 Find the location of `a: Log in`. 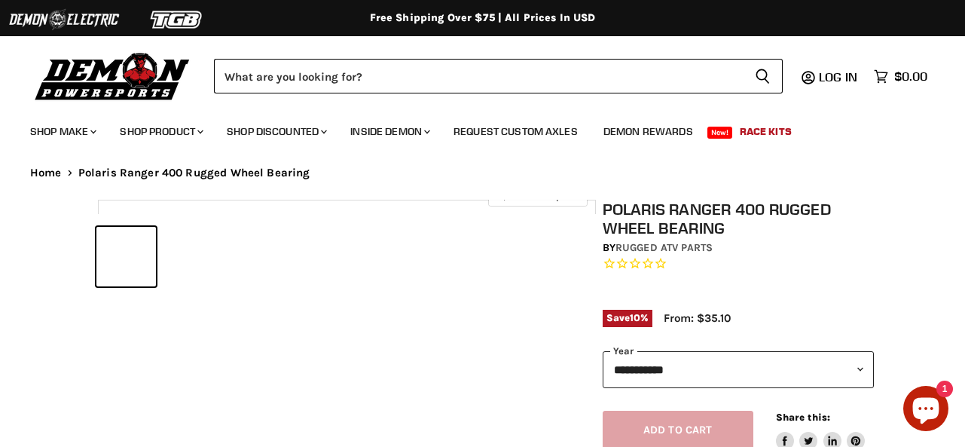

a: Log in is located at coordinates (839, 77).